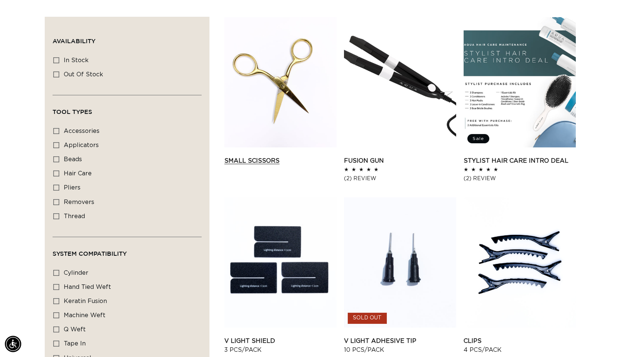 The height and width of the screenshot is (357, 644). Describe the element at coordinates (87, 287) in the screenshot. I see `span: hand tied weft` at that location.